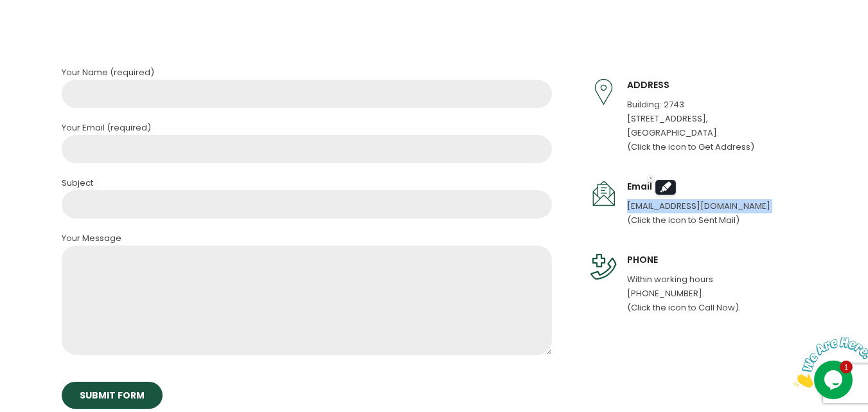 The image size is (868, 412). What do you see at coordinates (40, 30) in the screenshot?
I see `div: CloseChat attention grabber` at bounding box center [40, 30].